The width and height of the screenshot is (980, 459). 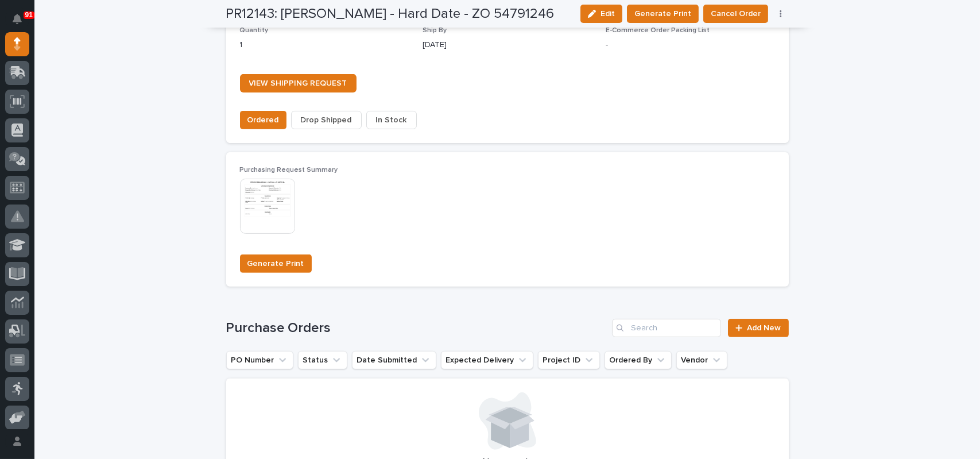 What do you see at coordinates (667, 328) in the screenshot?
I see `input: Search` at bounding box center [667, 328].